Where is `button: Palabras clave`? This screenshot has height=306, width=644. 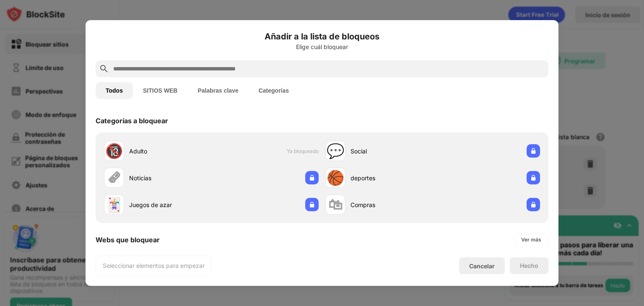 button: Palabras clave is located at coordinates (217, 91).